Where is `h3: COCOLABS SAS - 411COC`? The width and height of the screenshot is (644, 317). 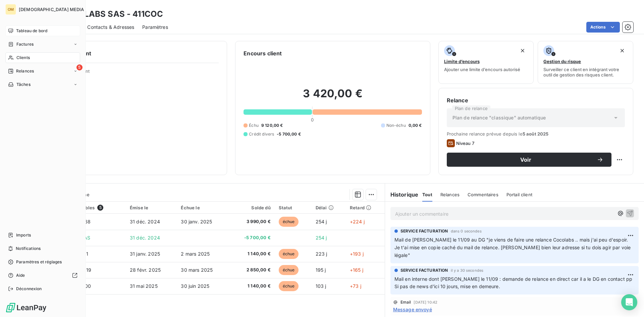 h3: COCOLABS SAS - 411COC is located at coordinates (111, 14).